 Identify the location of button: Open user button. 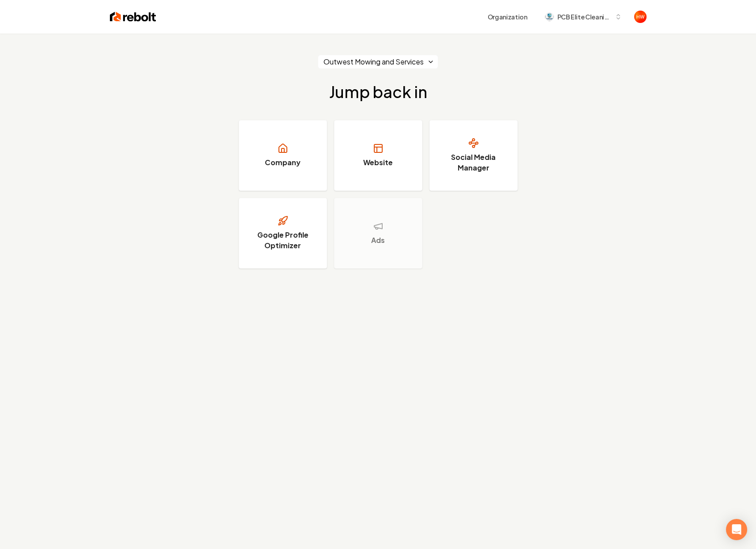
(640, 17).